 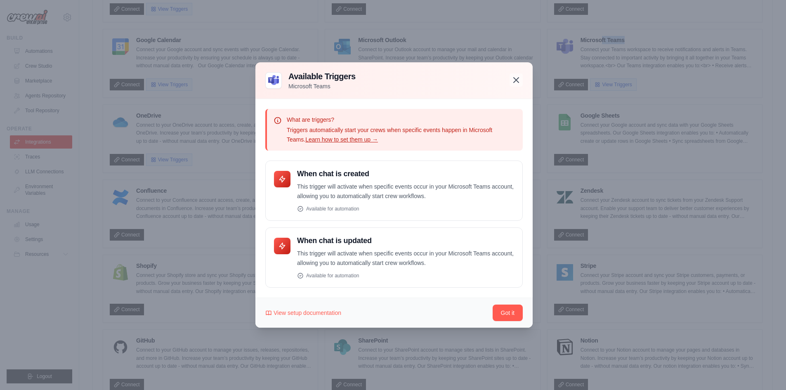 What do you see at coordinates (308, 313) in the screenshot?
I see `span: View setup documentation` at bounding box center [308, 313].